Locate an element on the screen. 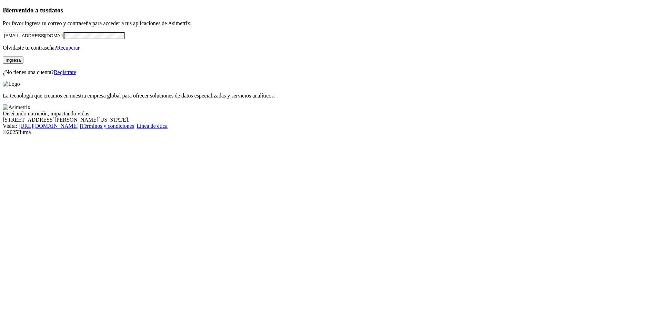  span: datos is located at coordinates (56, 10).